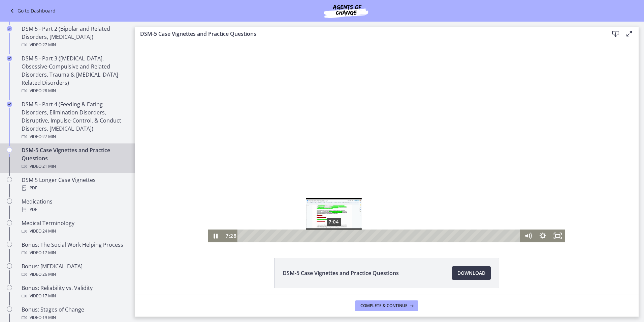 The image size is (644, 322). Describe the element at coordinates (423, 194) in the screenshot. I see `button: Fullscreen` at that location.